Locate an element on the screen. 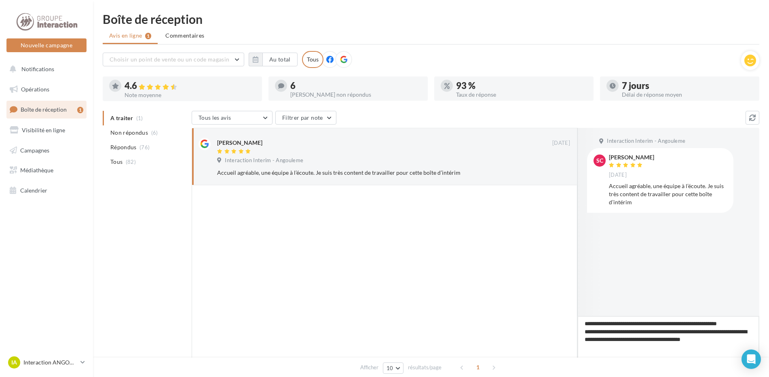 Image resolution: width=769 pixels, height=377 pixels. div: 93 % is located at coordinates (521, 86).